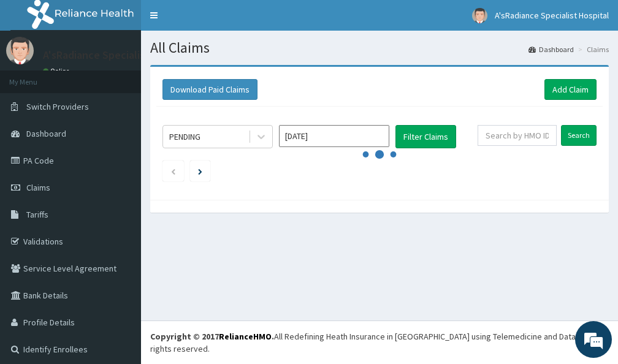  I want to click on footer: All rights reserved., so click(380, 342).